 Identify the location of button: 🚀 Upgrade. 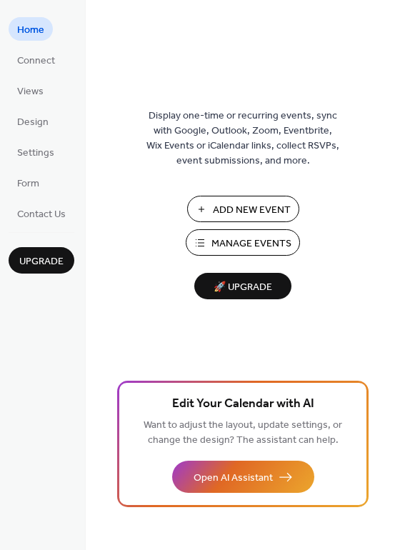
(243, 286).